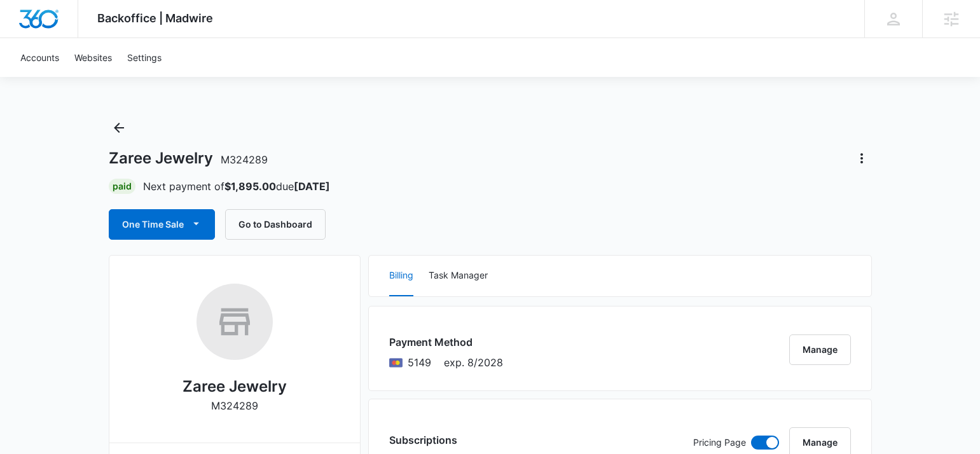 The height and width of the screenshot is (454, 980). Describe the element at coordinates (188, 159) in the screenshot. I see `h1: Zaree Jewelry` at that location.